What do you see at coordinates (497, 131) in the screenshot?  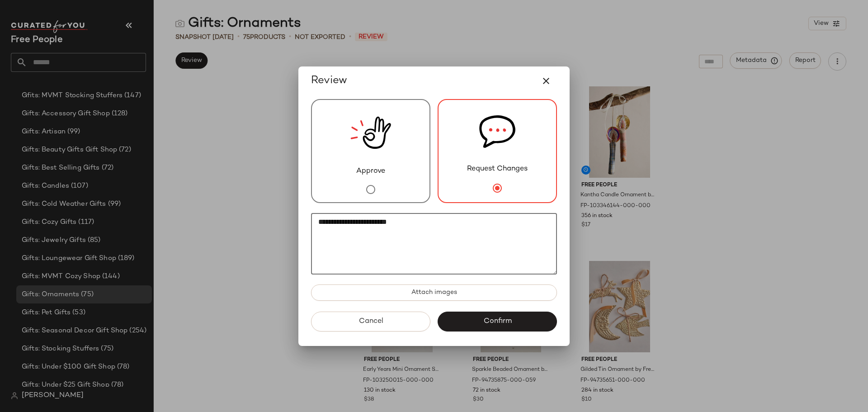 I see `img: svg%3e` at bounding box center [497, 131].